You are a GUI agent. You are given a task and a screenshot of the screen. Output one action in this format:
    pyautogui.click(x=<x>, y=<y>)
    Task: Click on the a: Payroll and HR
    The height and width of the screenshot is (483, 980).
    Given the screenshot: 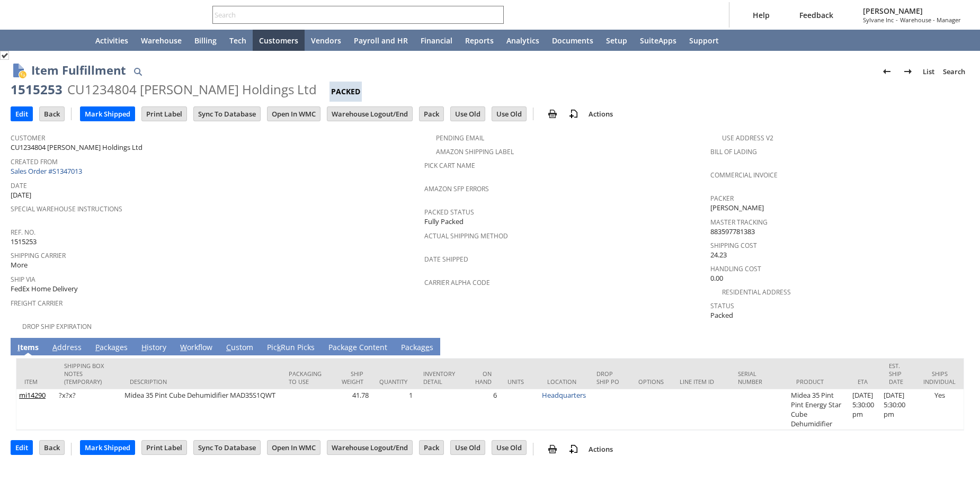 What is the action you would take?
    pyautogui.click(x=381, y=40)
    